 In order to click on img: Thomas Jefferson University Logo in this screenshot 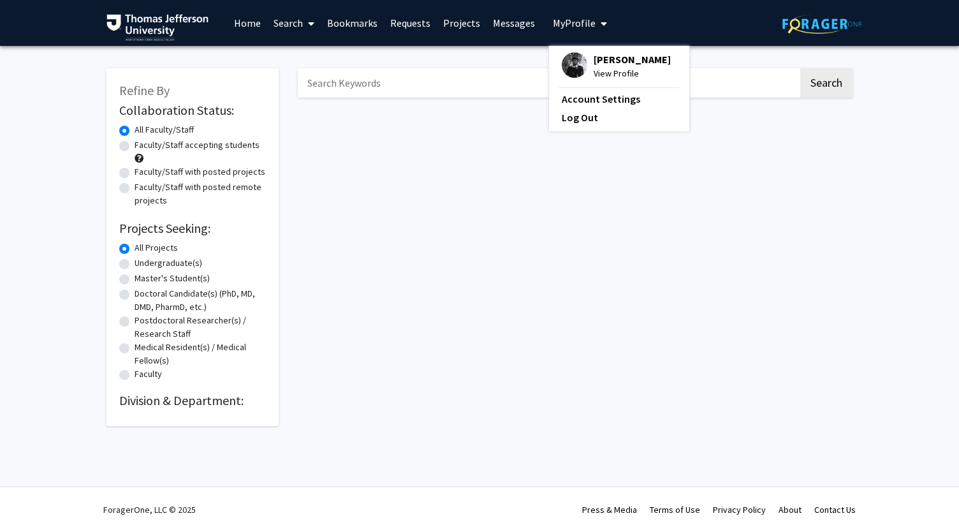, I will do `click(157, 27)`.